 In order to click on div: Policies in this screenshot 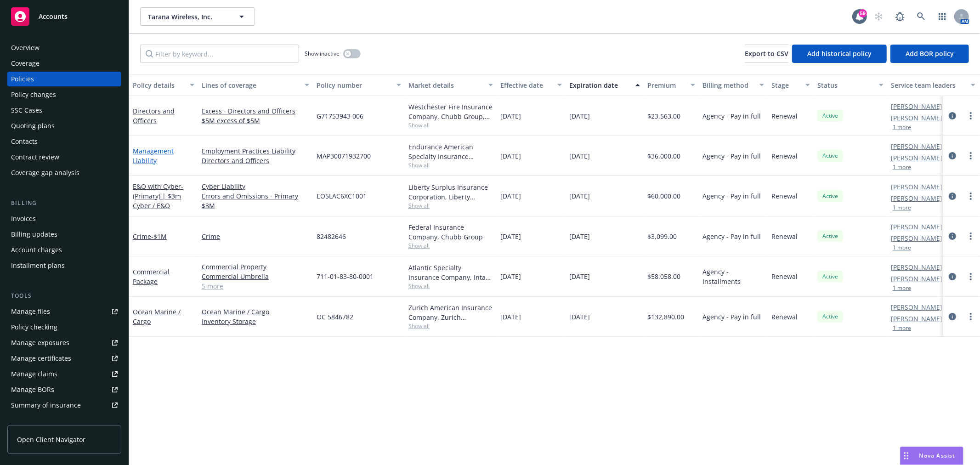, I will do `click(23, 79)`.